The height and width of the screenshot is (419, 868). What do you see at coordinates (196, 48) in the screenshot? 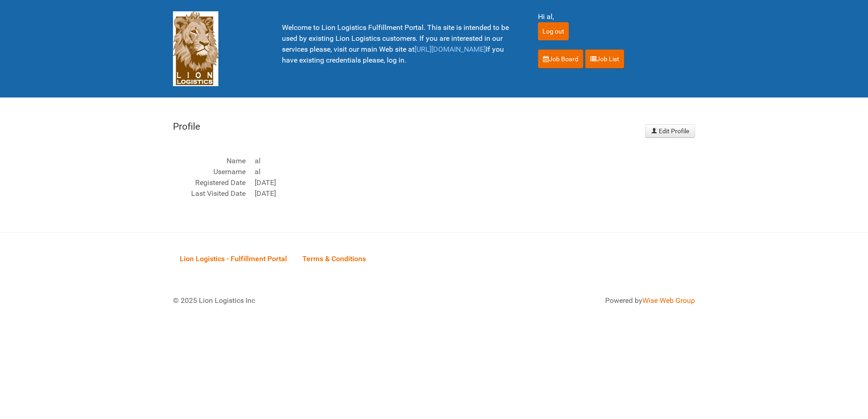
I see `img: Lion Logistics` at bounding box center [196, 48].